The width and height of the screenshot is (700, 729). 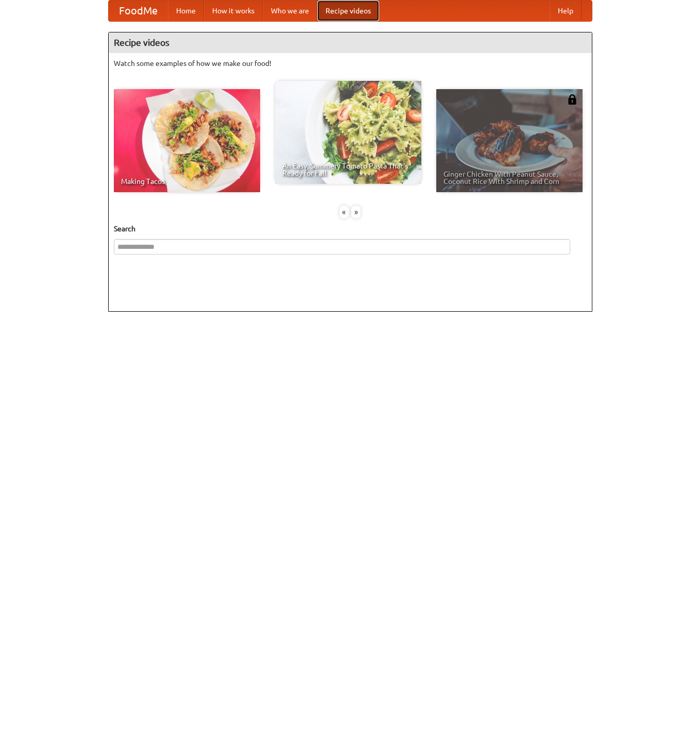 What do you see at coordinates (351, 42) in the screenshot?
I see `h4: Recipe videos` at bounding box center [351, 42].